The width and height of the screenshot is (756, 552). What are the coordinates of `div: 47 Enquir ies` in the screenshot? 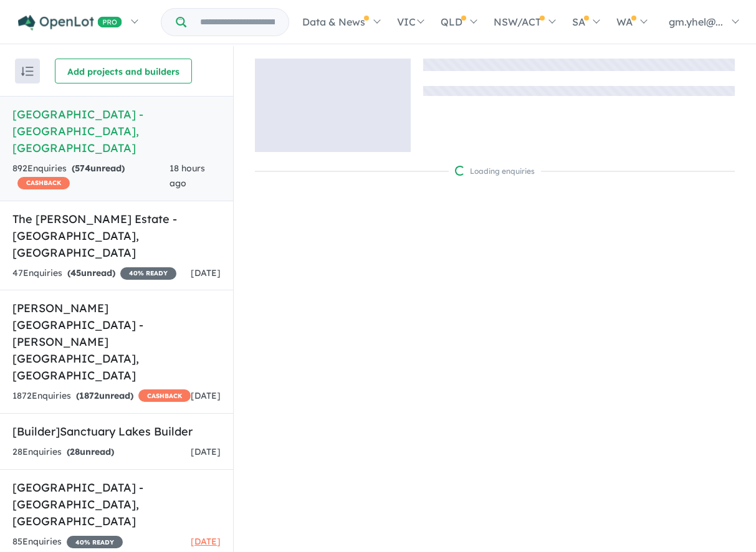 It's located at (94, 274).